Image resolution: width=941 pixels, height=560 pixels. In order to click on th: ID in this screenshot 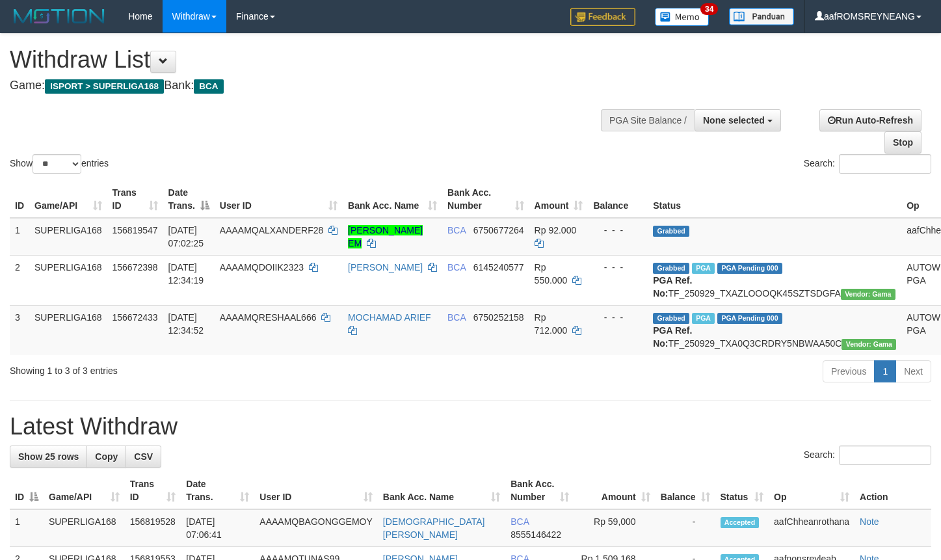, I will do `click(19, 199)`.